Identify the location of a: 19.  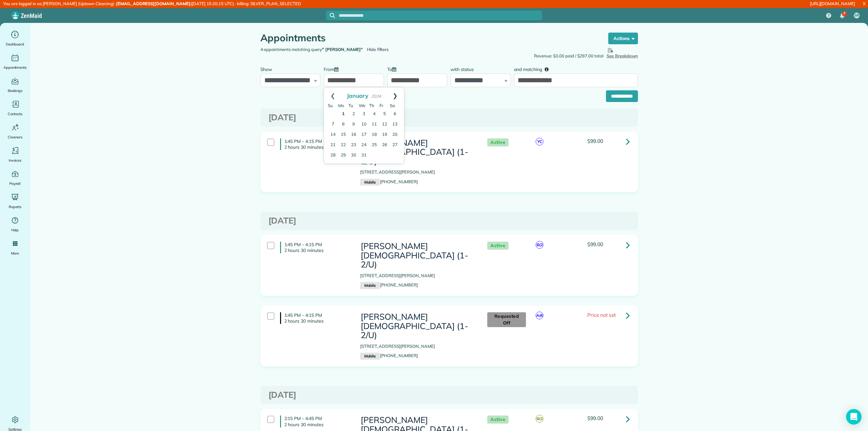
(385, 134).